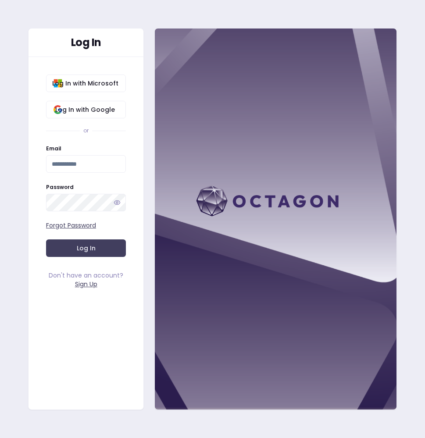  I want to click on span: Log In with Google, so click(85, 110).